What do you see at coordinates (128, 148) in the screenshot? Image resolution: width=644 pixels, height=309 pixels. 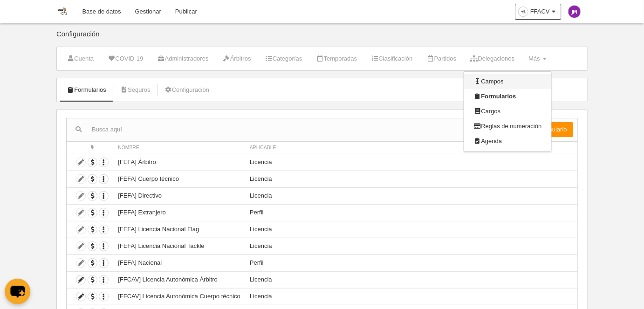 I see `span: Nombre` at bounding box center [128, 148].